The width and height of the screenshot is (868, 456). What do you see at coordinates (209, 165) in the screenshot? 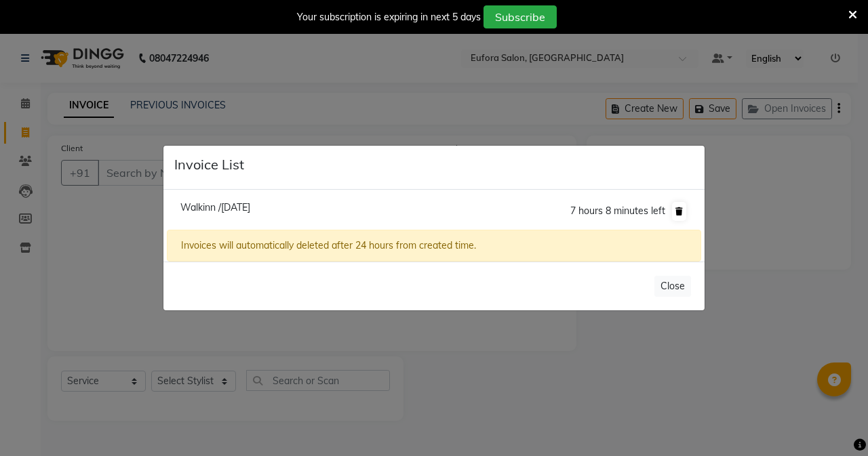
I see `h5: Invoice List` at bounding box center [209, 165].